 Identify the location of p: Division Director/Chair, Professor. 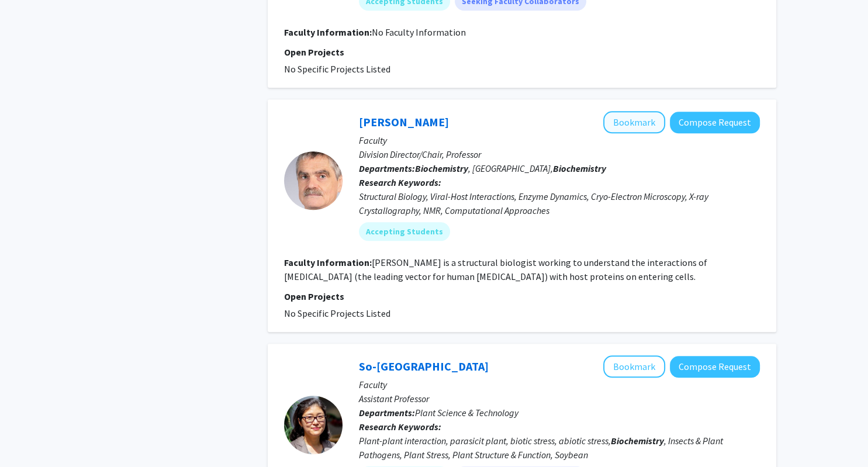
(559, 154).